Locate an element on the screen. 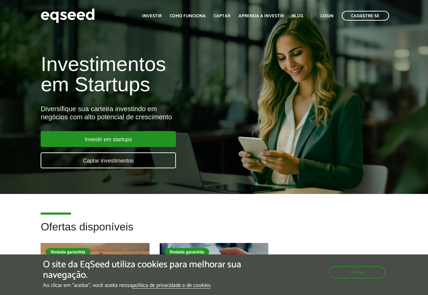 The height and width of the screenshot is (295, 428). a: Como funciona is located at coordinates (188, 16).